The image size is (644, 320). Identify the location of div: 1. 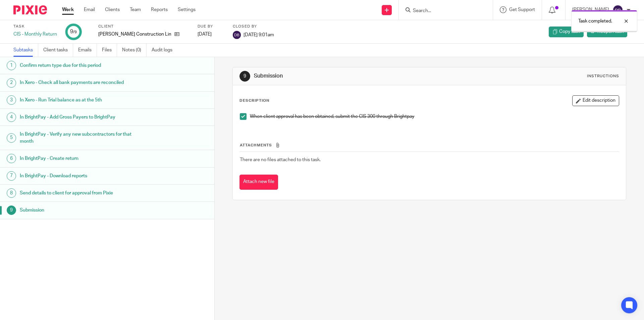
(11, 65).